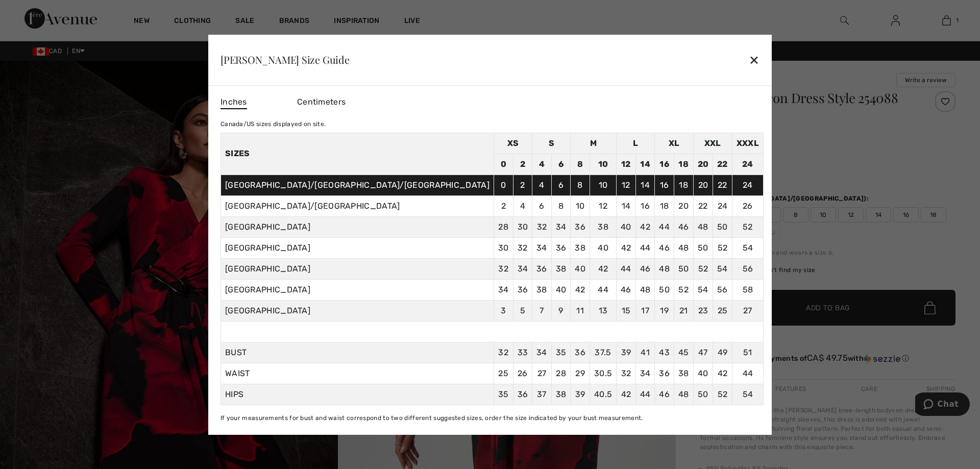  Describe the element at coordinates (664, 372) in the screenshot. I see `span: 36` at that location.